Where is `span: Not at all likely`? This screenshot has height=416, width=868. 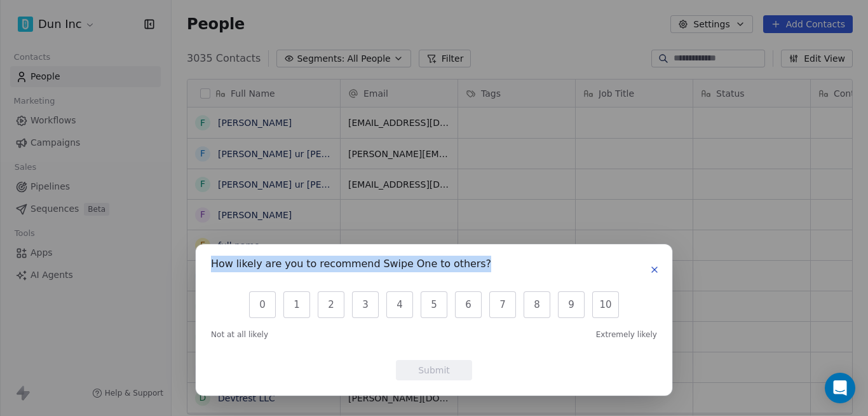
span: Not at all likely is located at coordinates (240, 335).